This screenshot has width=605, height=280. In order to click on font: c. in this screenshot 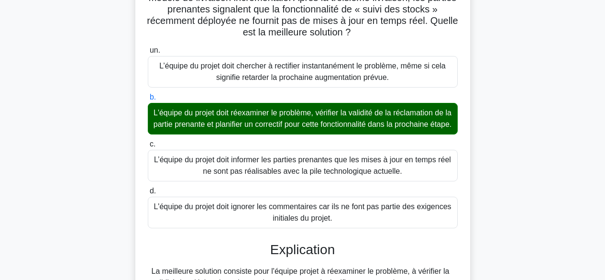, I will do `click(153, 144)`.